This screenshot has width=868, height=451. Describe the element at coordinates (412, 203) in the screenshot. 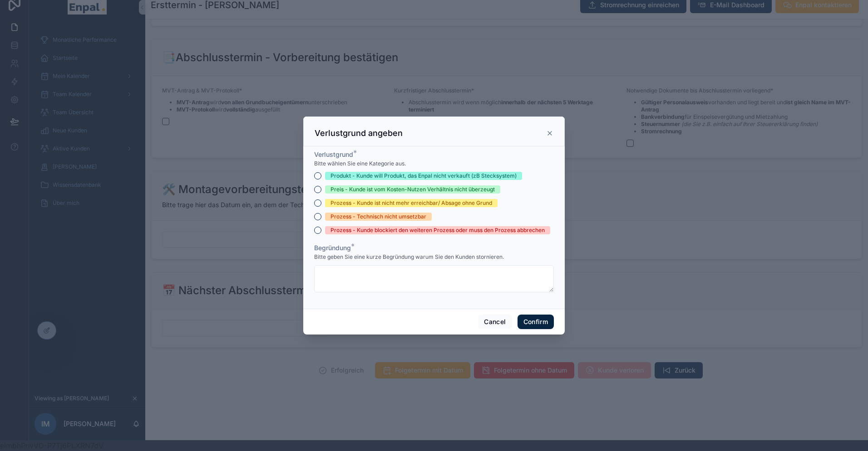

I see `div: Prozess - Kunde ist nicht mehr erreichbar/ Absage ohne Grund` at that location.